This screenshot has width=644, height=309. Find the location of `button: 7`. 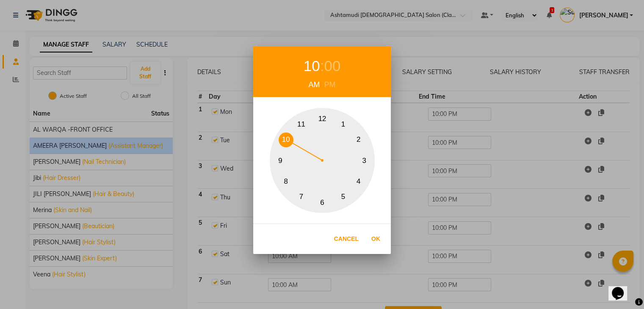

button: 7 is located at coordinates (301, 197).